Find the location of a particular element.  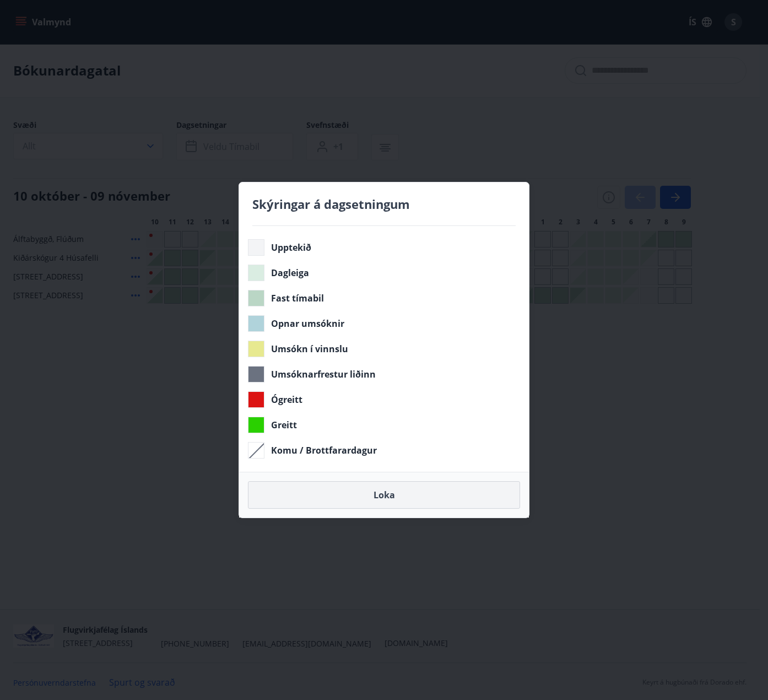

h4: Skýringar á dagsetningum is located at coordinates (384, 204).